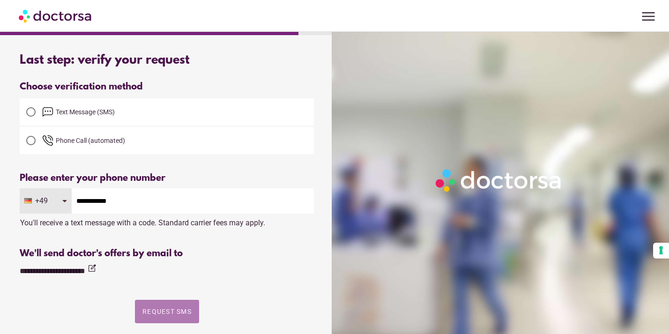  Describe the element at coordinates (661, 251) in the screenshot. I see `button: Your consent preferences for tracking technologies` at that location.